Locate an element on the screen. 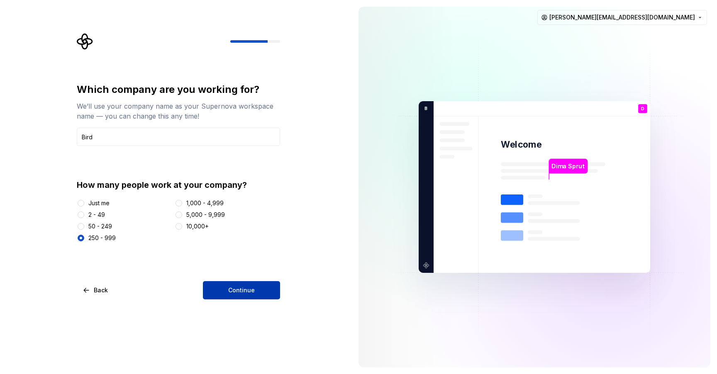 This screenshot has height=374, width=717. button: Continue is located at coordinates (241, 290).